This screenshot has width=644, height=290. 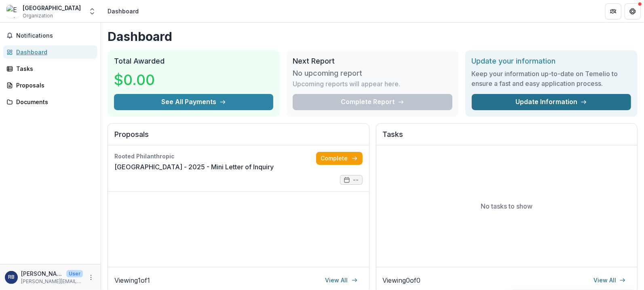 I want to click on a: Tasks, so click(x=50, y=68).